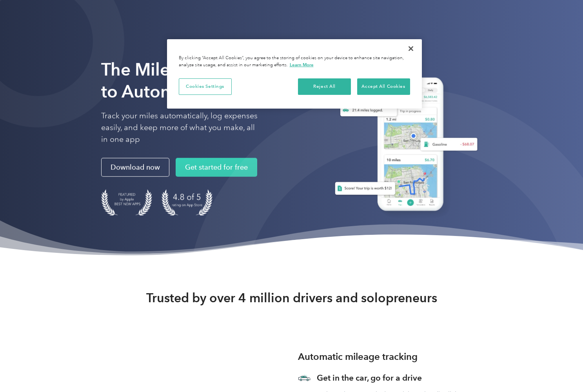 The image size is (583, 392). Describe the element at coordinates (302, 65) in the screenshot. I see `a: More information about your privacy, opens in a new tab` at that location.